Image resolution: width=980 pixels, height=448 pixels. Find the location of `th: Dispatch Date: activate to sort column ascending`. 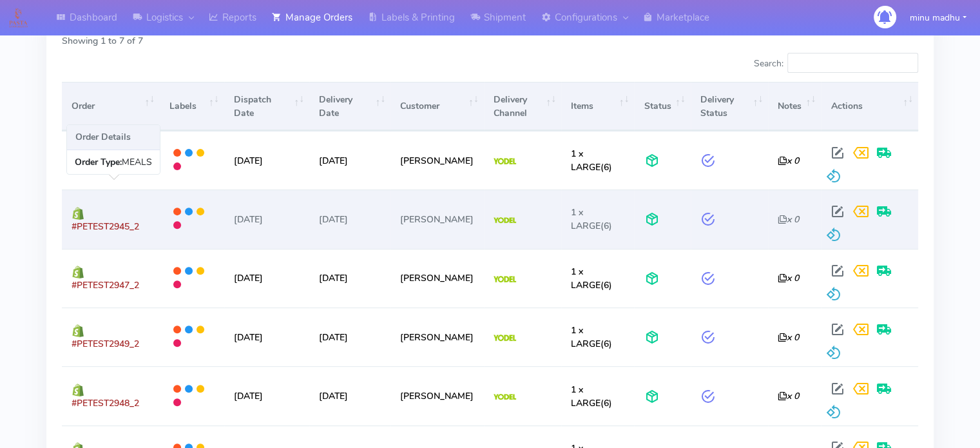

th: Dispatch Date: activate to sort column ascending is located at coordinates (267, 106).